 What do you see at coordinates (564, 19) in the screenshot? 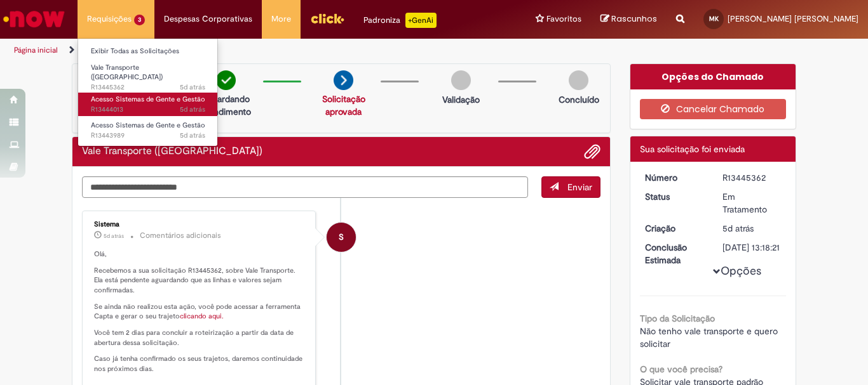
I see `span: Favoritos` at bounding box center [564, 19].